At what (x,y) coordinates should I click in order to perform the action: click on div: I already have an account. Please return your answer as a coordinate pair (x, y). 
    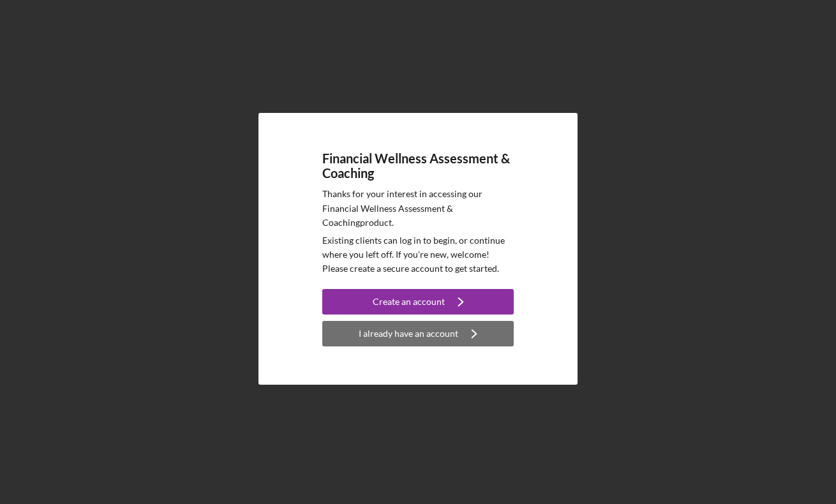
    Looking at the image, I should click on (409, 334).